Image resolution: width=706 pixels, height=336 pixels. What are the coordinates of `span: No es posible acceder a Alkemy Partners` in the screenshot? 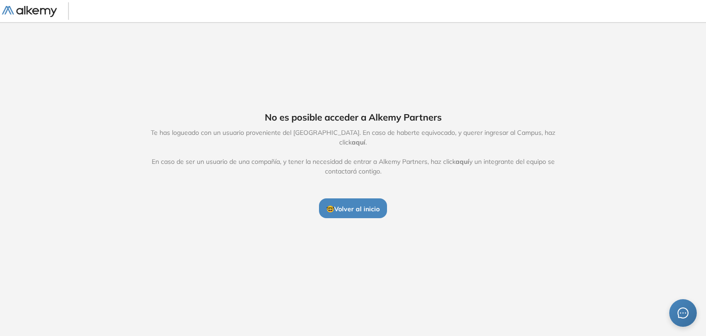 It's located at (353, 117).